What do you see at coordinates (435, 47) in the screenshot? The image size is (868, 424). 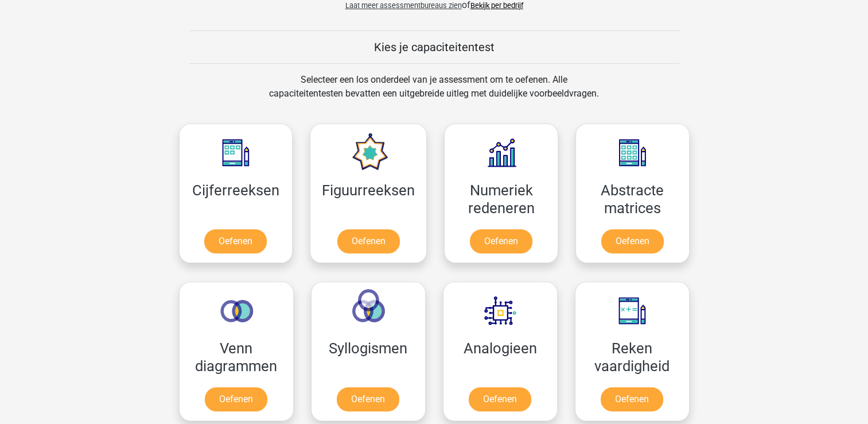 I see `h5: Kies je capaciteitentest` at bounding box center [435, 47].